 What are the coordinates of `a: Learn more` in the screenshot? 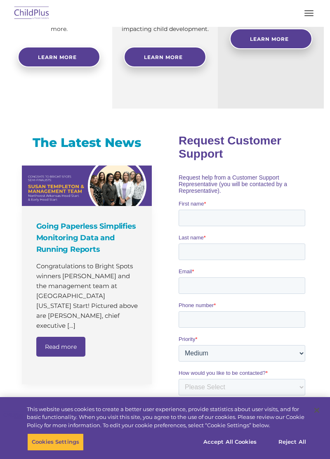 It's located at (59, 57).